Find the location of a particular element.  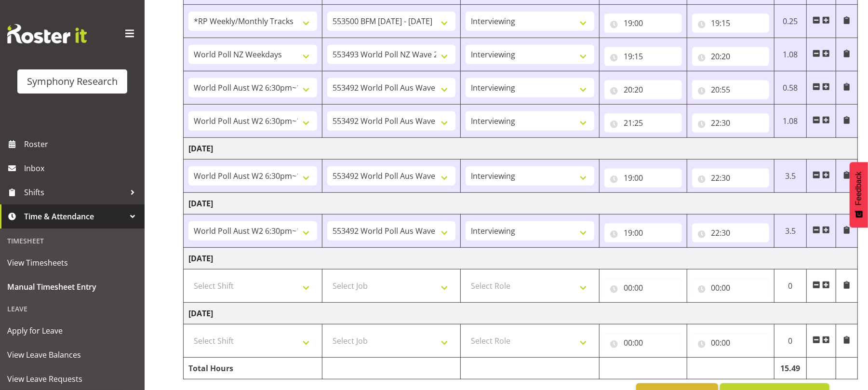

span: Inbox is located at coordinates (82, 168).